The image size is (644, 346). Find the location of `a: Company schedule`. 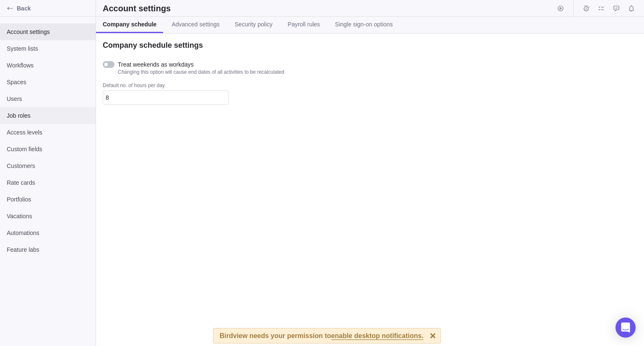

a: Company schedule is located at coordinates (129, 25).